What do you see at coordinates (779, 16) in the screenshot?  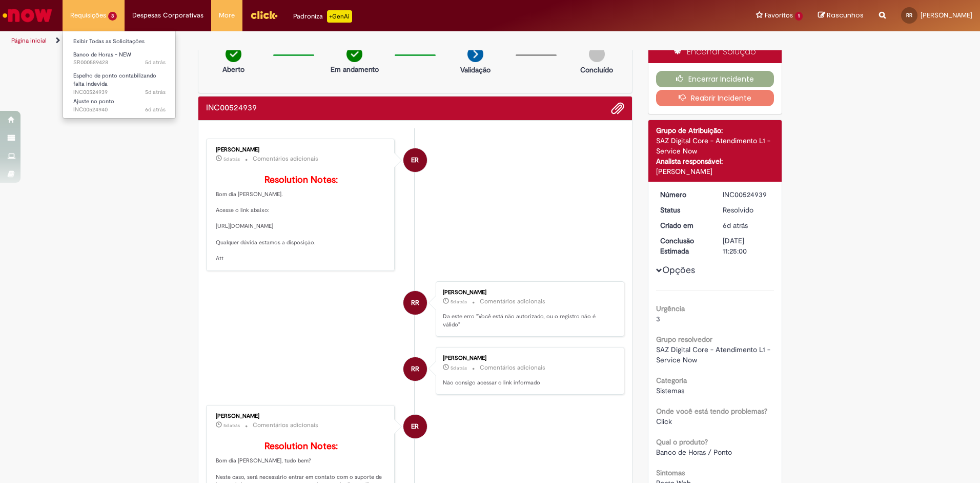 I see `span: Favoritos` at bounding box center [779, 16].